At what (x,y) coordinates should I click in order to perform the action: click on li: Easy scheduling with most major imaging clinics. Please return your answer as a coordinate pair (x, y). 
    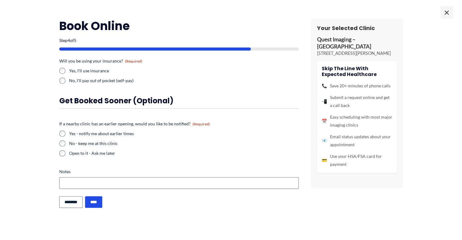
    Looking at the image, I should click on (357, 121).